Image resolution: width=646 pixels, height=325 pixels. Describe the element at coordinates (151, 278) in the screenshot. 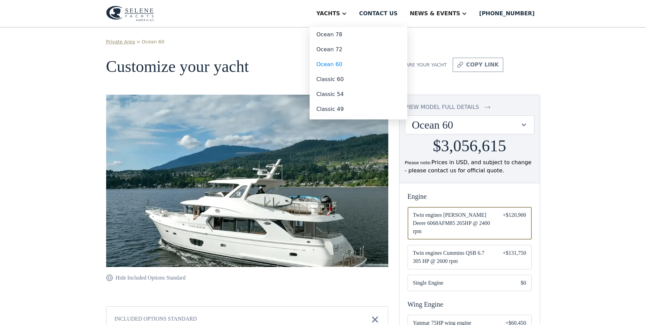

I see `div: Hide Included Options Standard` at that location.